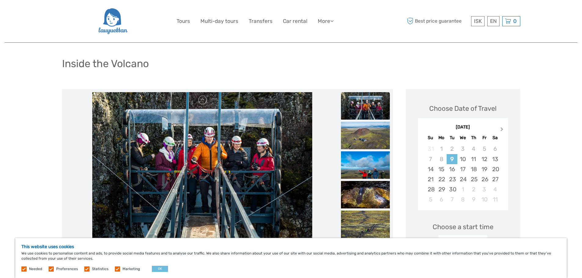  Describe the element at coordinates (325, 21) in the screenshot. I see `a: More` at that location.